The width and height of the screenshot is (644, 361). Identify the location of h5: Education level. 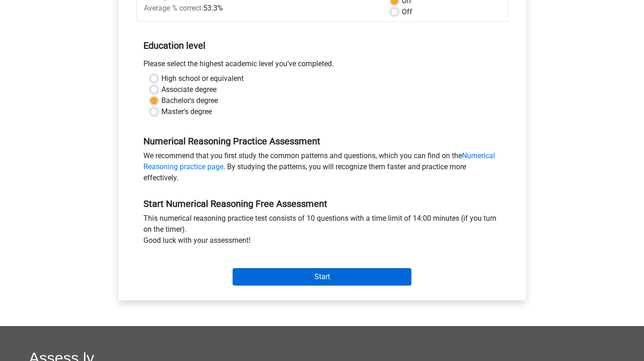
(323, 46).